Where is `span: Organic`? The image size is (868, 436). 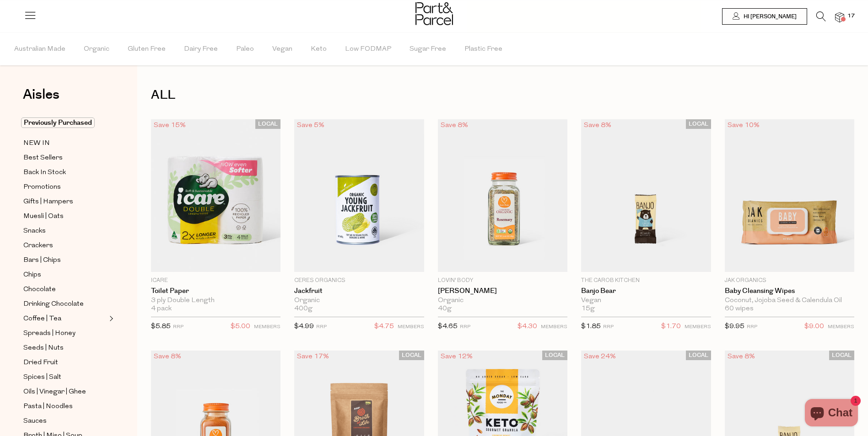 span: Organic is located at coordinates (97, 49).